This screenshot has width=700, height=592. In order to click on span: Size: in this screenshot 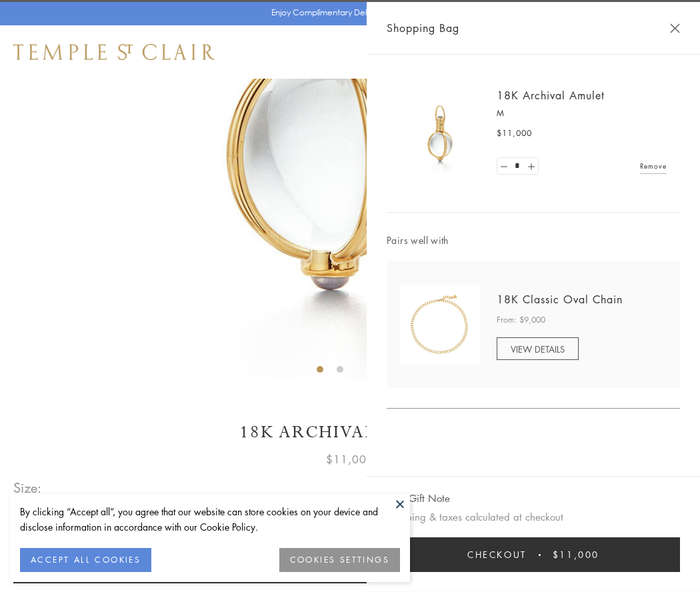, I will do `click(28, 488)`.